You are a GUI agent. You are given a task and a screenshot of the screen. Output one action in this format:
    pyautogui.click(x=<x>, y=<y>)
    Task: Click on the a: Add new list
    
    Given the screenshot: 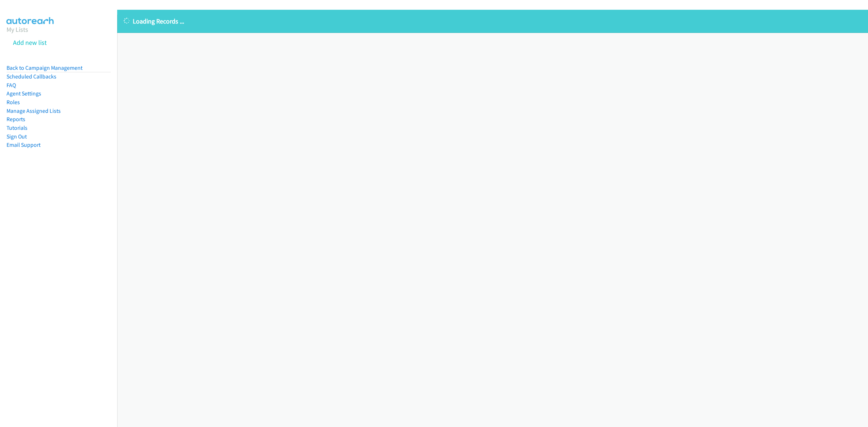 What is the action you would take?
    pyautogui.click(x=30, y=42)
    